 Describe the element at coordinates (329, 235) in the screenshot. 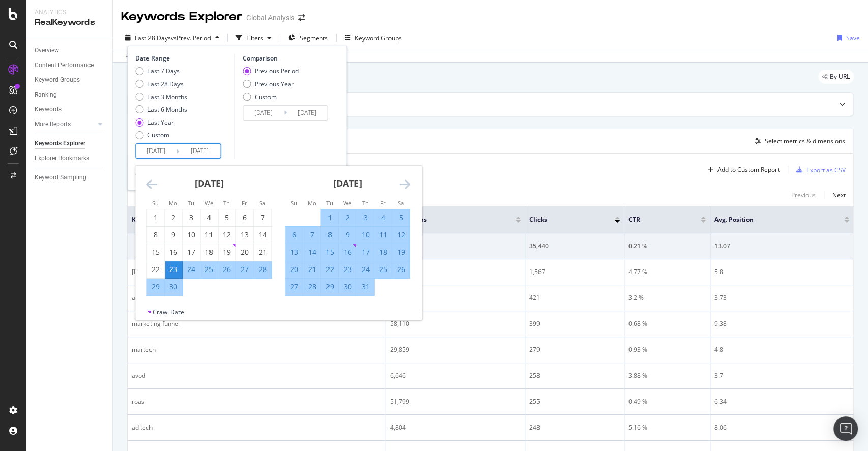

I see `td: Selected. Tuesday, October 8, 2024` at that location.